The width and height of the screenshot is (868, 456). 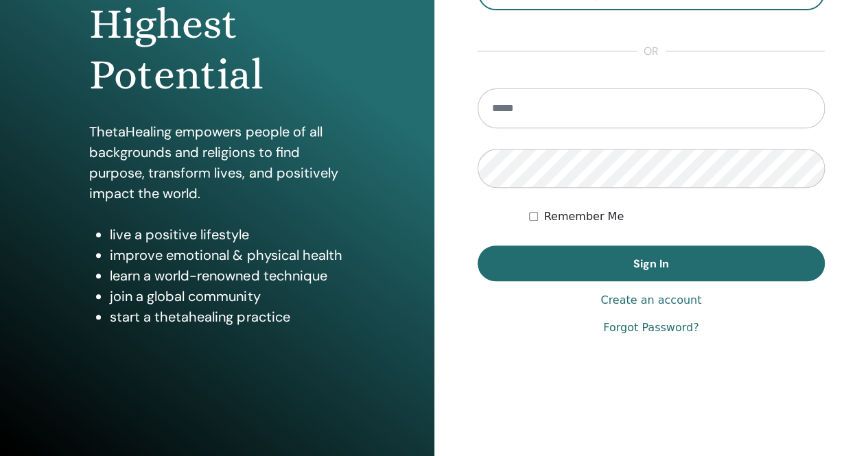 What do you see at coordinates (651, 263) in the screenshot?
I see `span: Sign In` at bounding box center [651, 263].